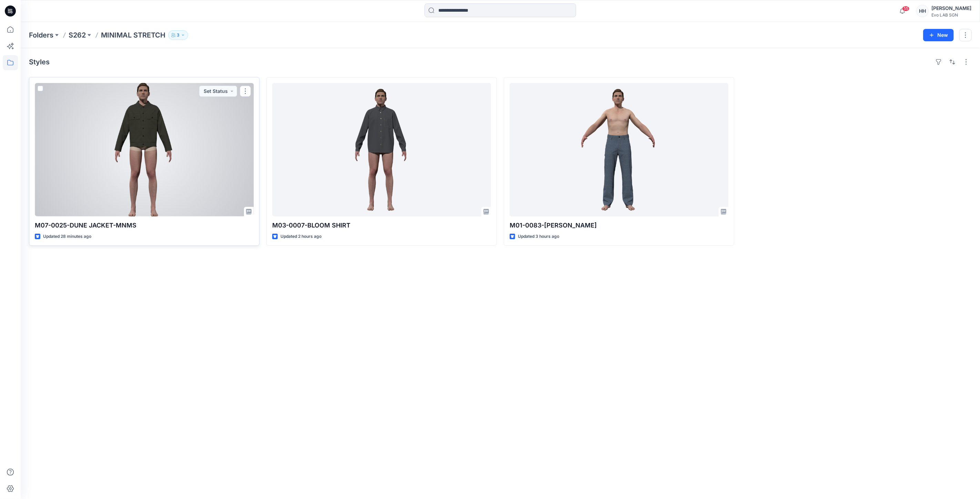 Image resolution: width=980 pixels, height=499 pixels. What do you see at coordinates (133, 35) in the screenshot?
I see `p: MINIMAL STRETCH` at bounding box center [133, 35].